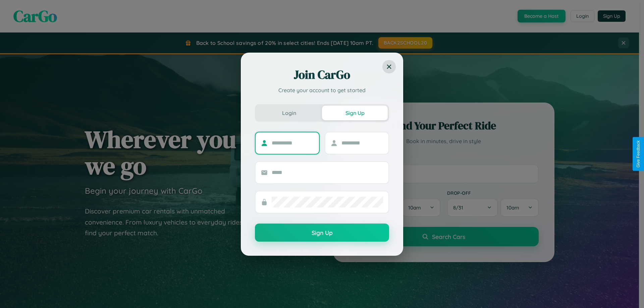 This screenshot has height=308, width=644. Describe the element at coordinates (638, 154) in the screenshot. I see `div: Give Feedback` at that location.